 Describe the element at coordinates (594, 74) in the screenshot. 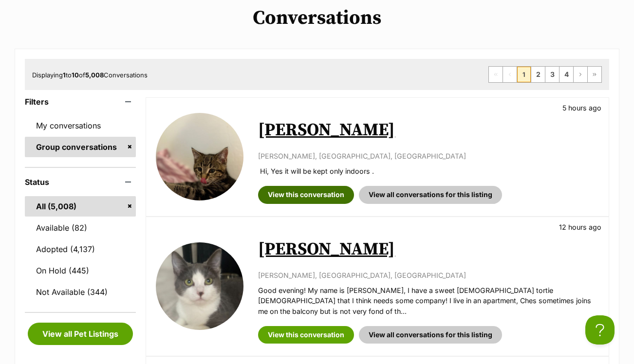

I see `a: Last page` at that location.